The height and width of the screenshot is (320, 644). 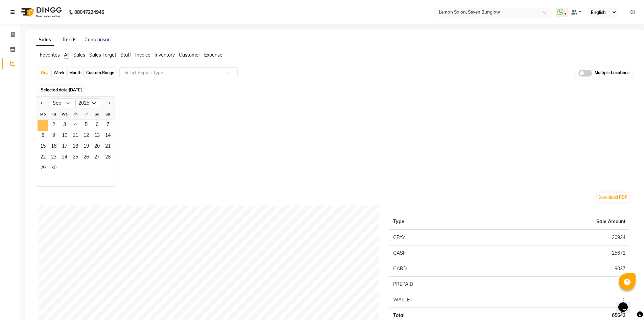 What do you see at coordinates (561, 221) in the screenshot?
I see `th: Sale Amount` at bounding box center [561, 221].